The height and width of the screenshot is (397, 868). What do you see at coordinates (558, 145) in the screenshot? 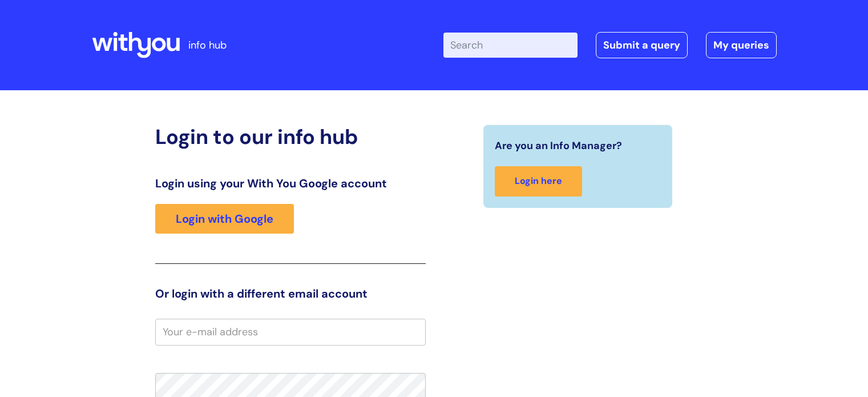
I see `span: Are you an Info Manager?` at bounding box center [558, 145].